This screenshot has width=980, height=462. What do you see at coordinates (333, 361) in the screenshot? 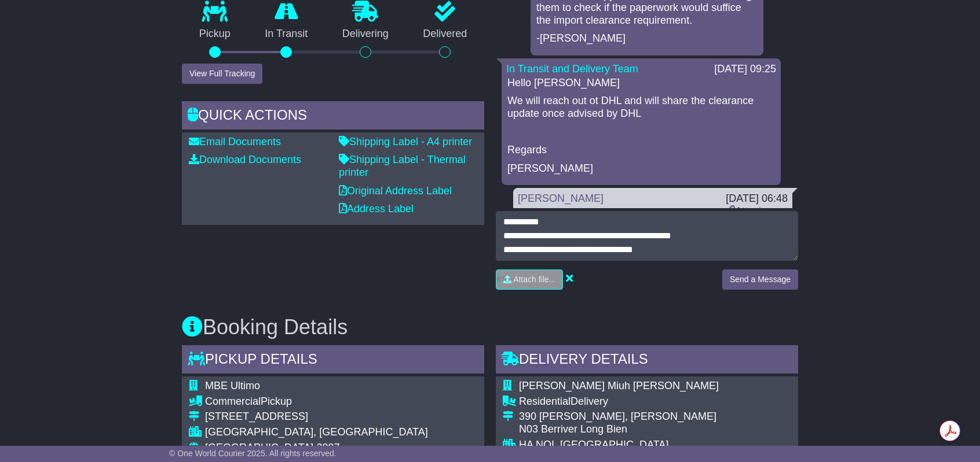
I see `div: Pickup Details` at bounding box center [333, 361].